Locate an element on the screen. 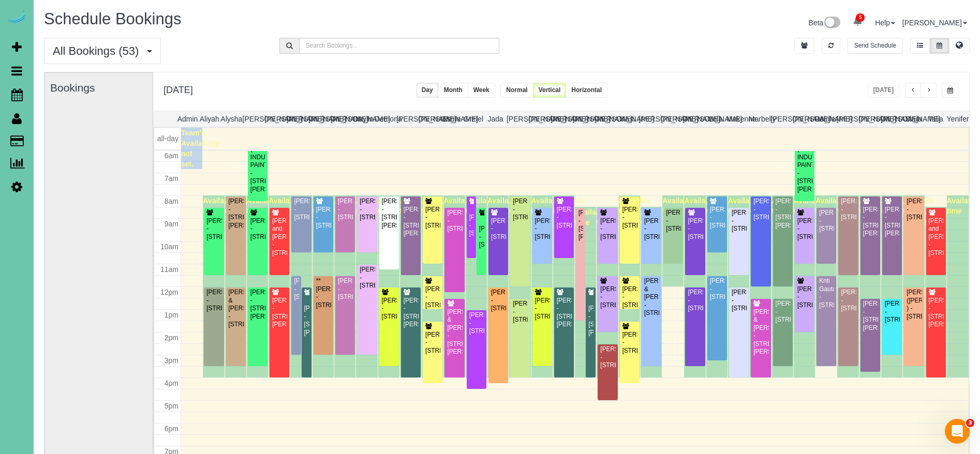 The image size is (980, 454). button: Normal is located at coordinates (516, 90).